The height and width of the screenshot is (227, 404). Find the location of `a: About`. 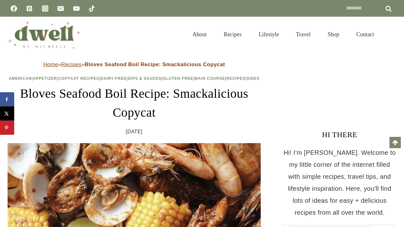

a: About is located at coordinates (199, 34).